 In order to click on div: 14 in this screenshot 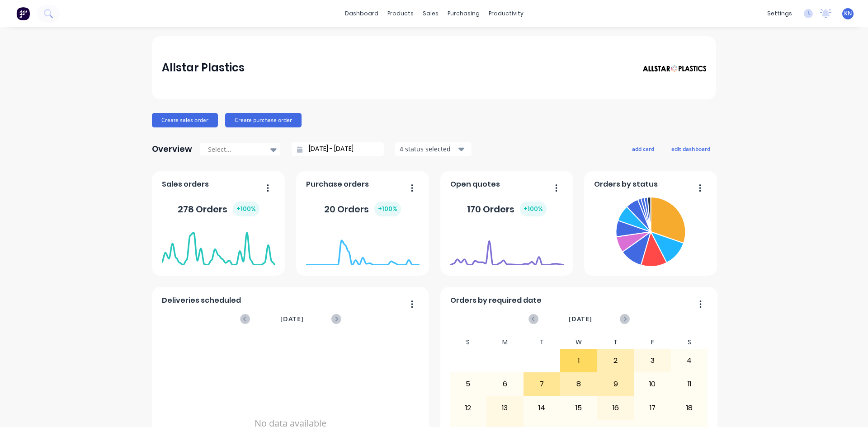, I will do `click(542, 408)`.